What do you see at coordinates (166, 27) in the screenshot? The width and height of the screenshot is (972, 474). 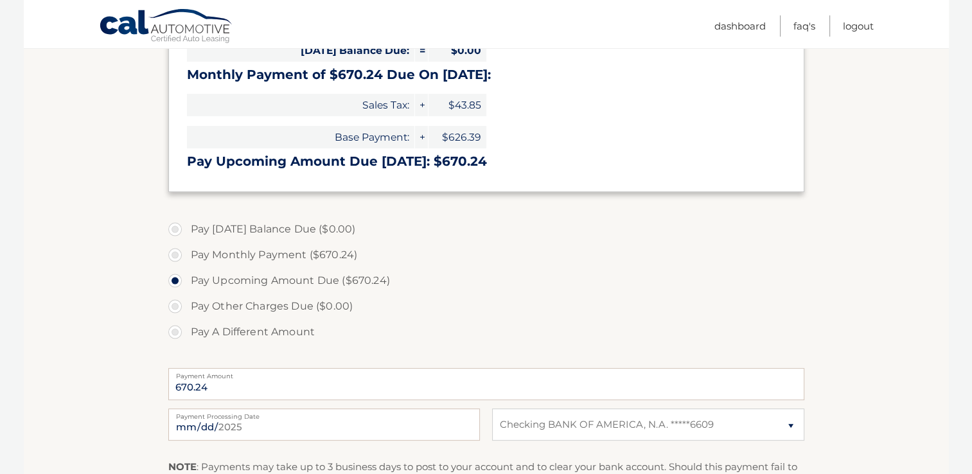 I see `a: Cal Automotive` at bounding box center [166, 27].